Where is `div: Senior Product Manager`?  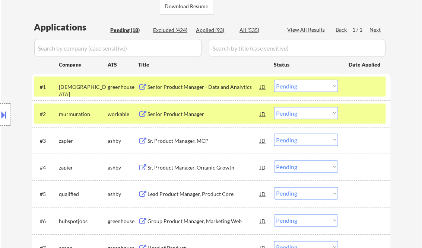
div: Senior Product Manager is located at coordinates (204, 114).